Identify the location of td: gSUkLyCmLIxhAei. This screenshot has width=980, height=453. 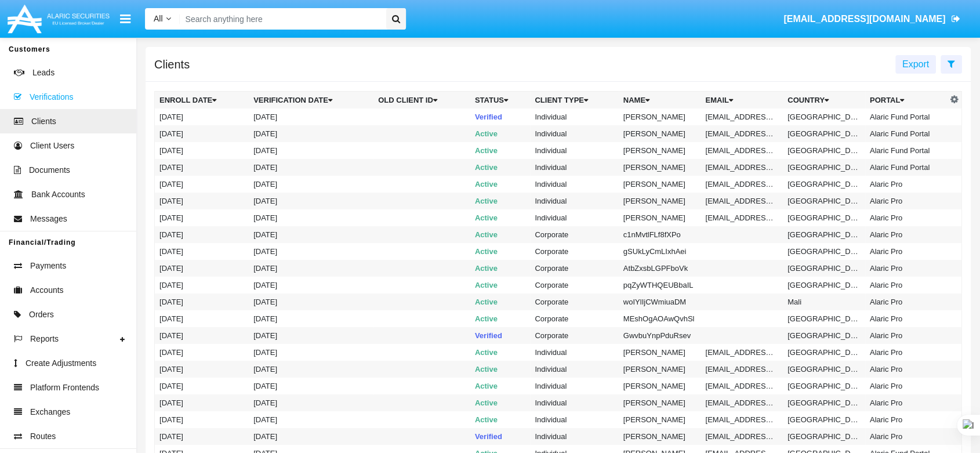
(660, 251).